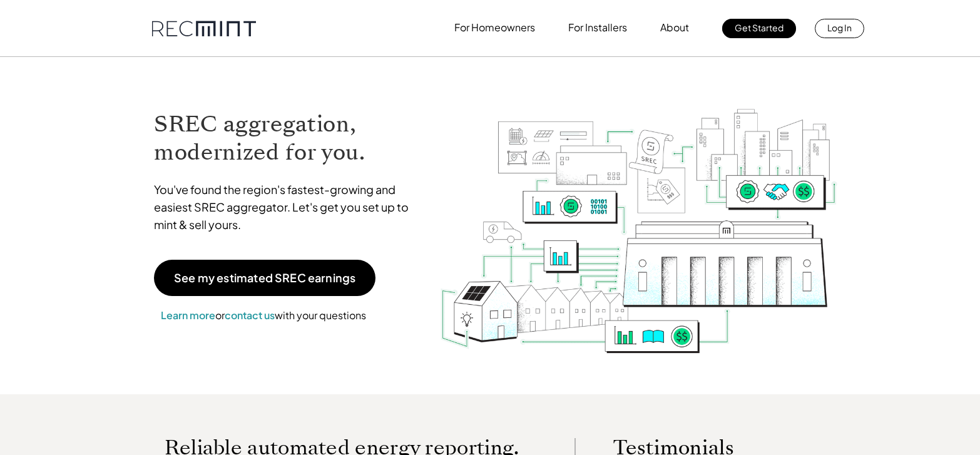 The width and height of the screenshot is (980, 455). I want to click on a: contact us, so click(250, 315).